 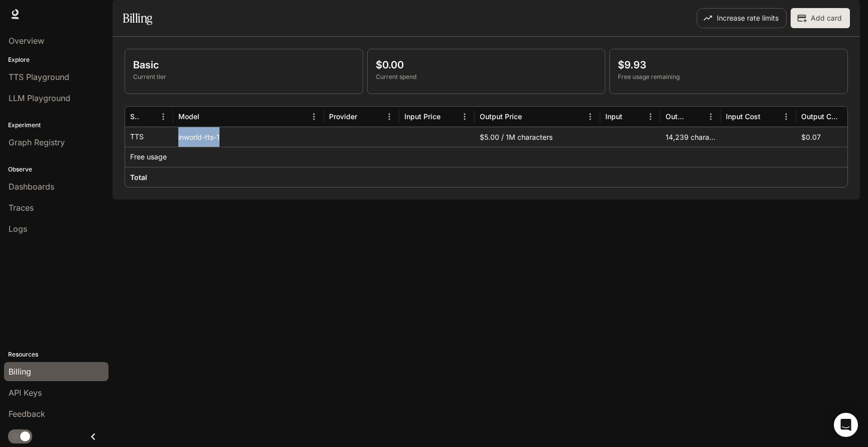 What do you see at coordinates (846, 425) in the screenshot?
I see `div: Open Intercom Messenger` at bounding box center [846, 425].